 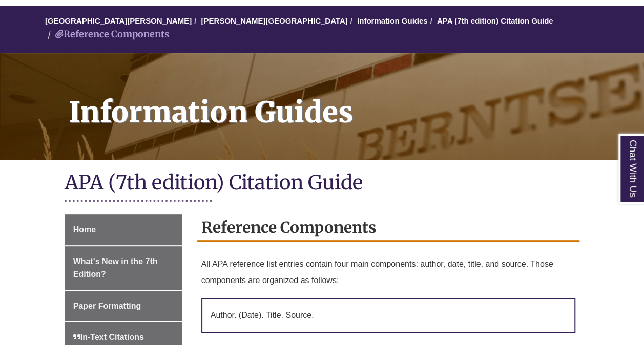 I want to click on a: What's New in the 7th Edition?, so click(x=123, y=268).